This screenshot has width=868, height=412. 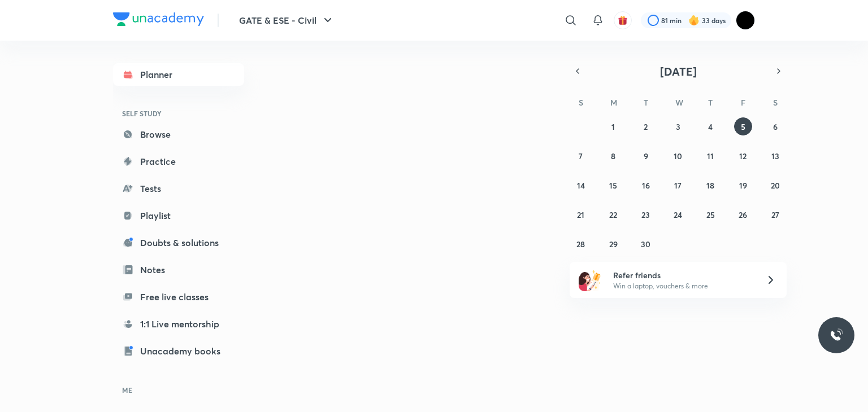 What do you see at coordinates (682, 275) in the screenshot?
I see `h6: Refer friends` at bounding box center [682, 275].